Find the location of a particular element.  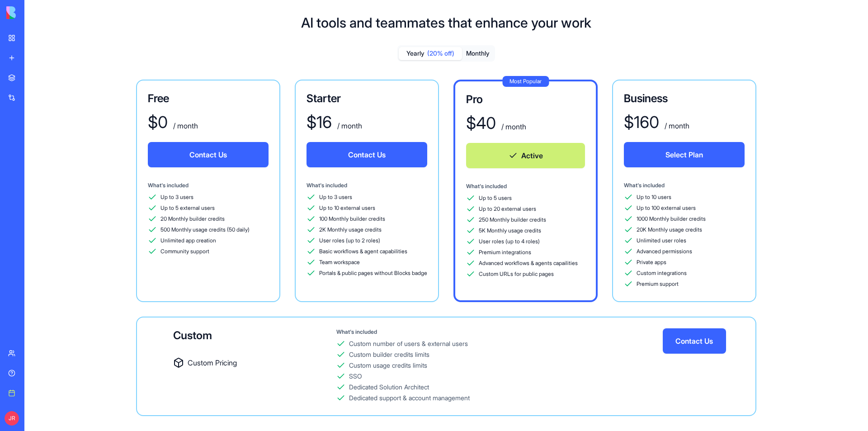

div: Dedicated support & account management is located at coordinates (409, 398).